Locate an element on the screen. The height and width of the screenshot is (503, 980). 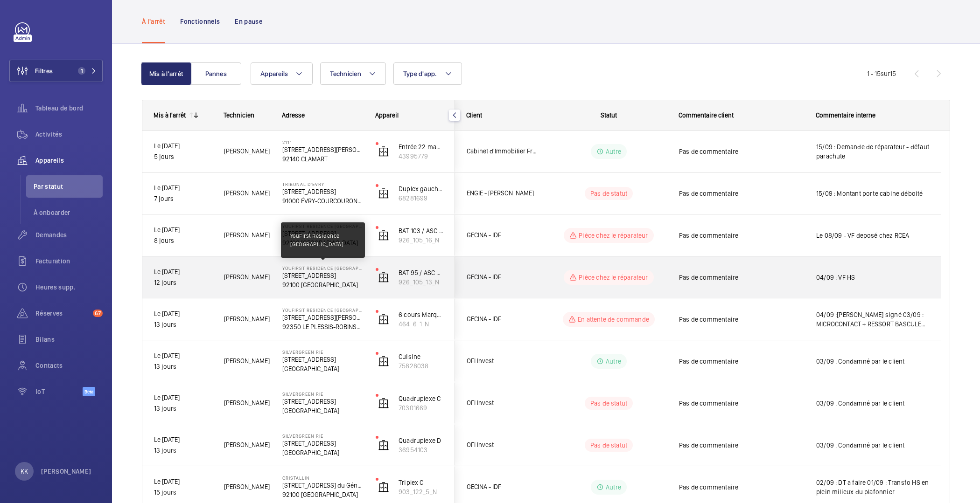
p: 6 cours Marquis is located at coordinates (421, 315).